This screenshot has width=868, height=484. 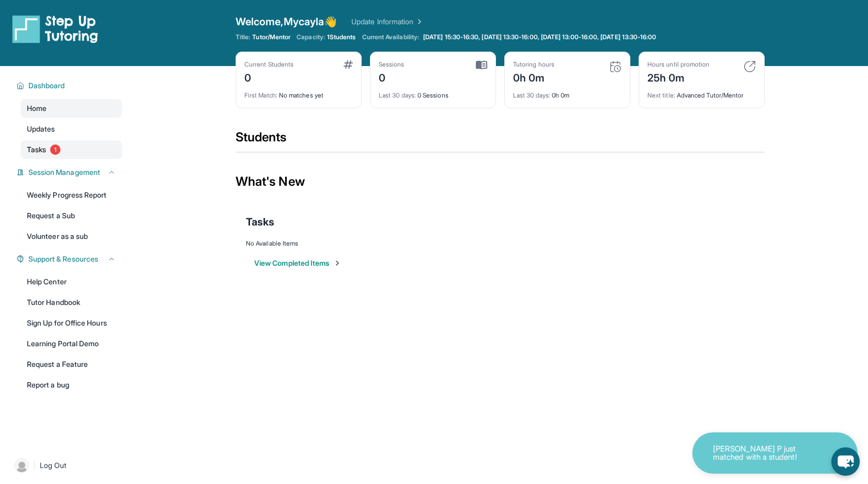 I want to click on button: Support & Resources, so click(x=70, y=259).